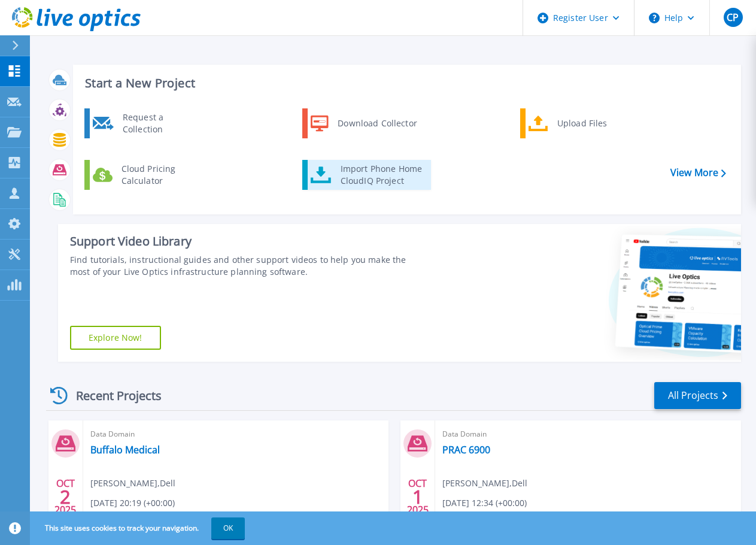 Image resolution: width=756 pixels, height=545 pixels. I want to click on div: Cloud Pricing Calculator, so click(160, 175).